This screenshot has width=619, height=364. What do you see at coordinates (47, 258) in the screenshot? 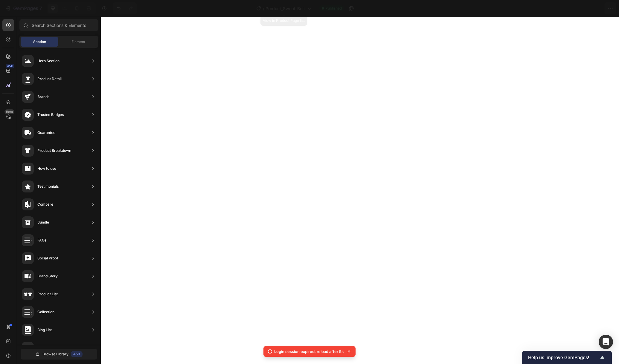
I see `div: Social Proof` at bounding box center [47, 258].